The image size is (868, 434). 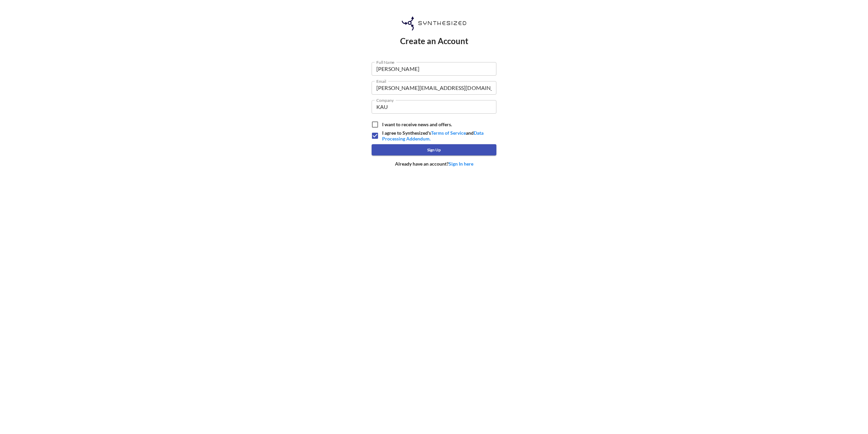 I want to click on a: Sign In here, so click(x=461, y=164).